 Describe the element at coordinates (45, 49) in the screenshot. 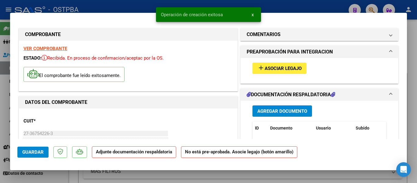

I see `strong: VER COMPROBANTE` at that location.